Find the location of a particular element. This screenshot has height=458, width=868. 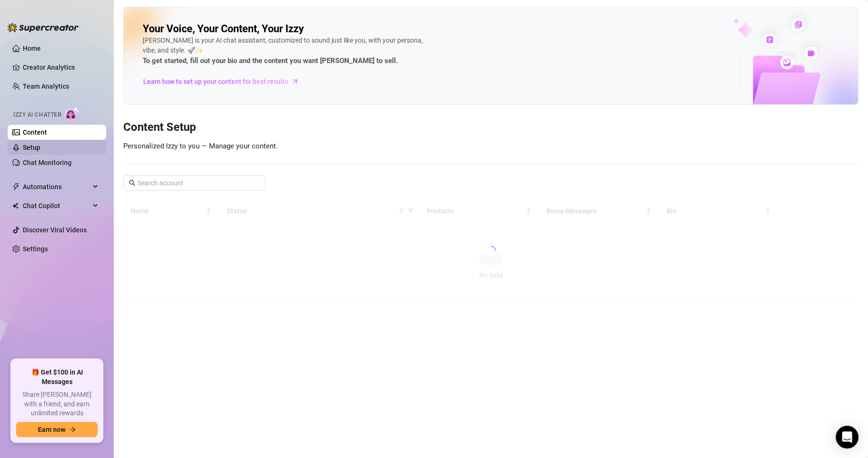

input: Search account is located at coordinates (195, 183).